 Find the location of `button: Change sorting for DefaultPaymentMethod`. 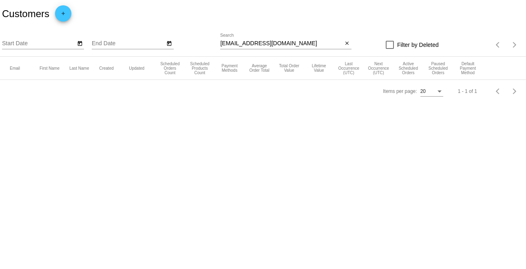

button: Change sorting for DefaultPaymentMethod is located at coordinates (468, 68).